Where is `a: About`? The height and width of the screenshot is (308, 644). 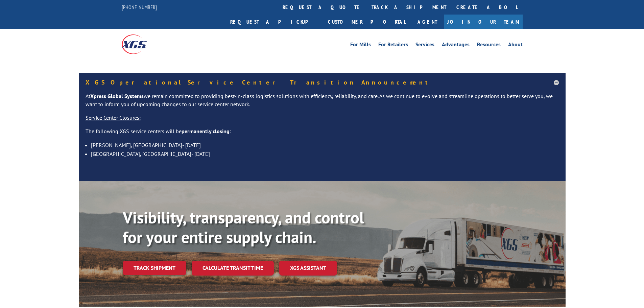
a: About is located at coordinates (516, 46).